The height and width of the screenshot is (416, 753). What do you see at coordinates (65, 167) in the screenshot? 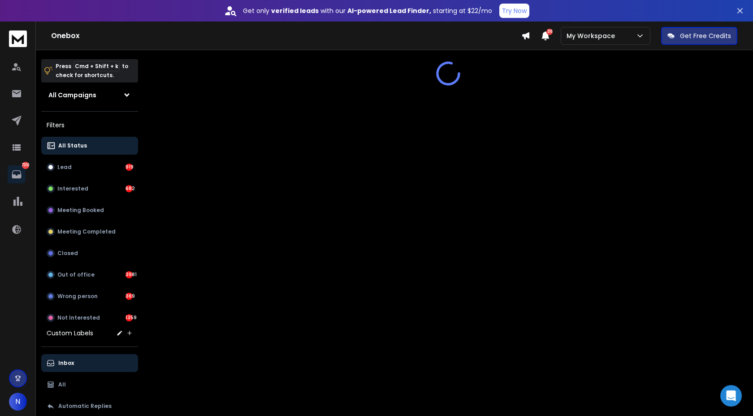
I see `p: Lead` at bounding box center [65, 167].